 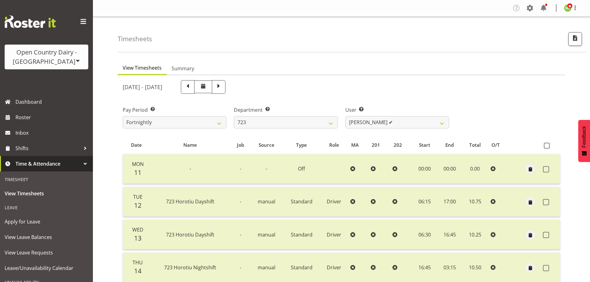 What do you see at coordinates (138, 205) in the screenshot?
I see `span: 12` at bounding box center [138, 205].